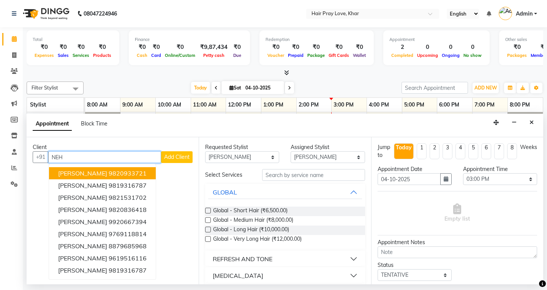 The image size is (547, 290). What do you see at coordinates (104, 157) in the screenshot?
I see `input: Search by Name/Mobile/Email/Code` at bounding box center [104, 157].